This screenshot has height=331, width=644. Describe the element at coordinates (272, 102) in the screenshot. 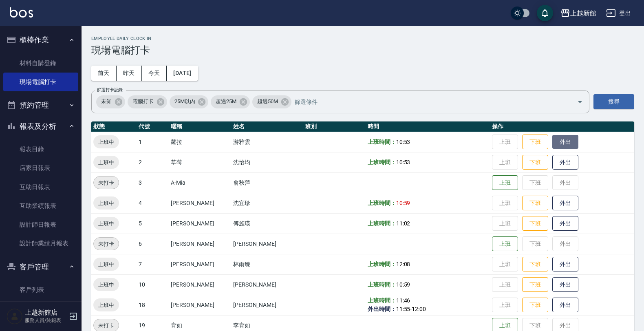

I see `div: 超過50M` at that location.